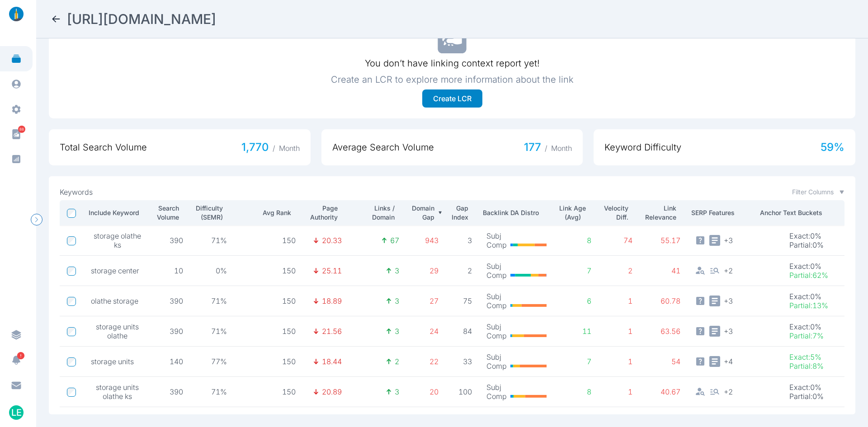 The image size is (868, 427). I want to click on p: 41, so click(664, 271).